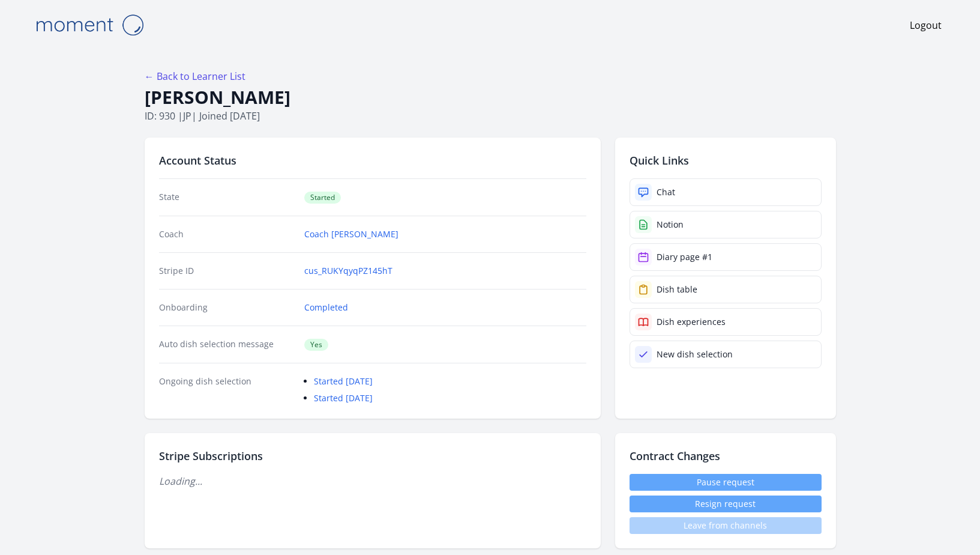 This screenshot has width=980, height=555. What do you see at coordinates (726, 456) in the screenshot?
I see `h2: Contract Changes` at bounding box center [726, 456].